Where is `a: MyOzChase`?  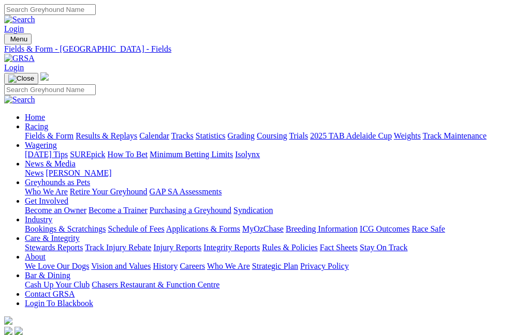 a: MyOzChase is located at coordinates (263, 229).